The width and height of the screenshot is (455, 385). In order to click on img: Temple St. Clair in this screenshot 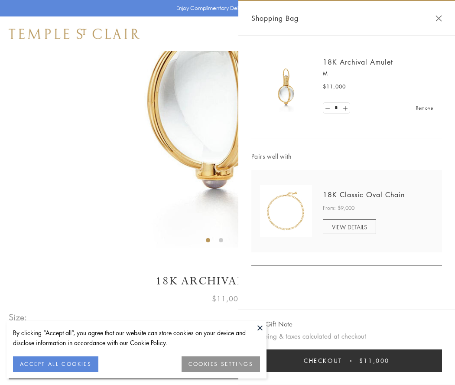, I will do `click(74, 34)`.